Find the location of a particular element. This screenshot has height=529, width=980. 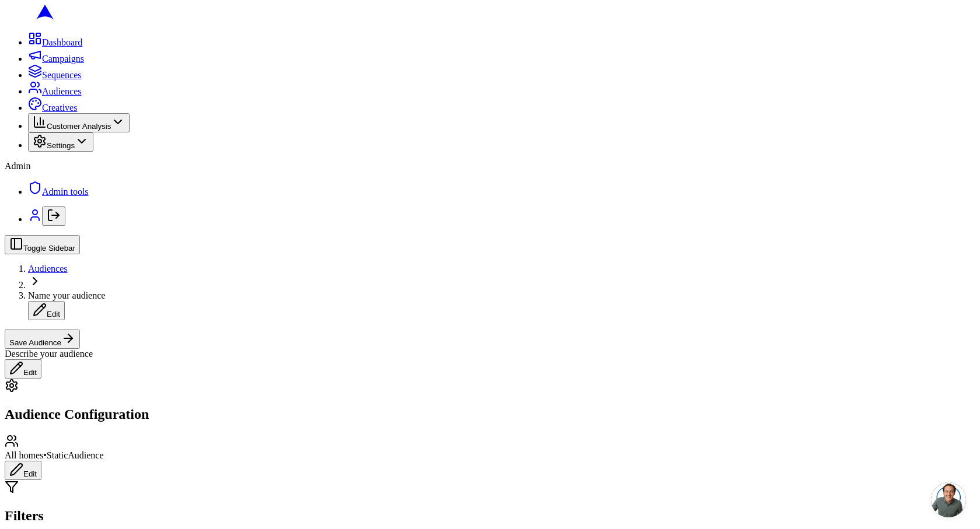

span: Static Audience is located at coordinates (75, 455).